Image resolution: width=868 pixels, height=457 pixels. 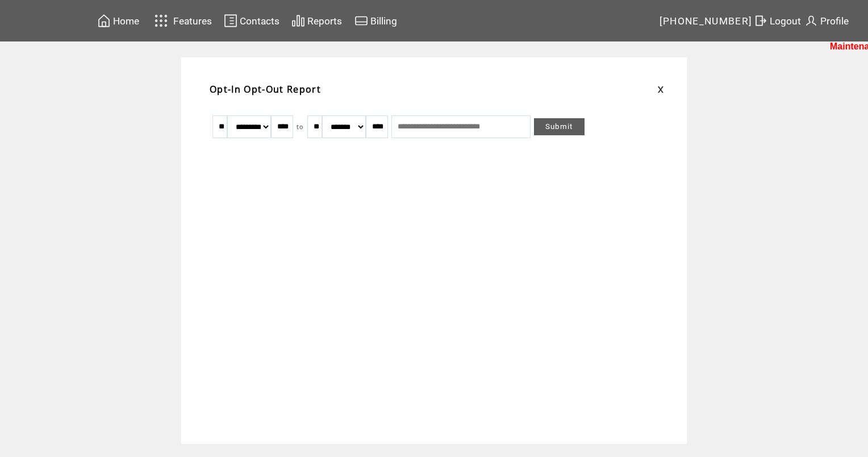 What do you see at coordinates (118, 21) in the screenshot?
I see `a: Home` at bounding box center [118, 21].